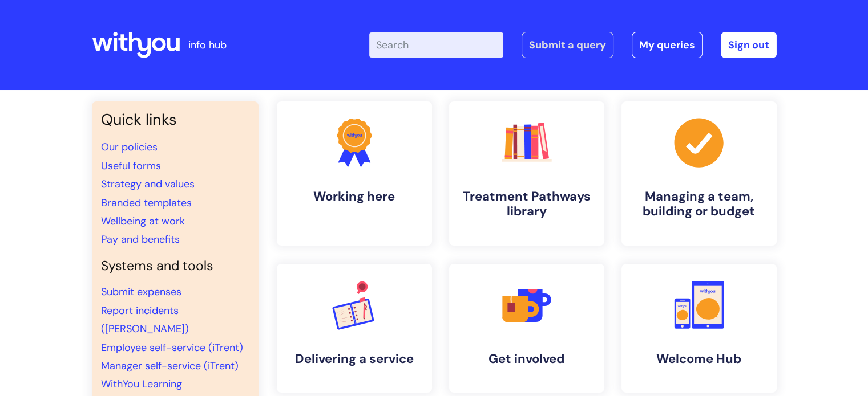  What do you see at coordinates (526, 173) in the screenshot?
I see `a: Treatment Pathways library` at bounding box center [526, 173].